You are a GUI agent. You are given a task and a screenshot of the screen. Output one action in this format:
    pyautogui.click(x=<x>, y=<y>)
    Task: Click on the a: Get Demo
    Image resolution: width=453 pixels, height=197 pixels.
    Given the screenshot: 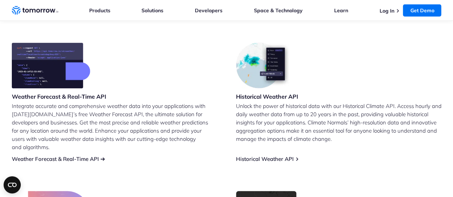 What is the action you would take?
    pyautogui.click(x=422, y=10)
    